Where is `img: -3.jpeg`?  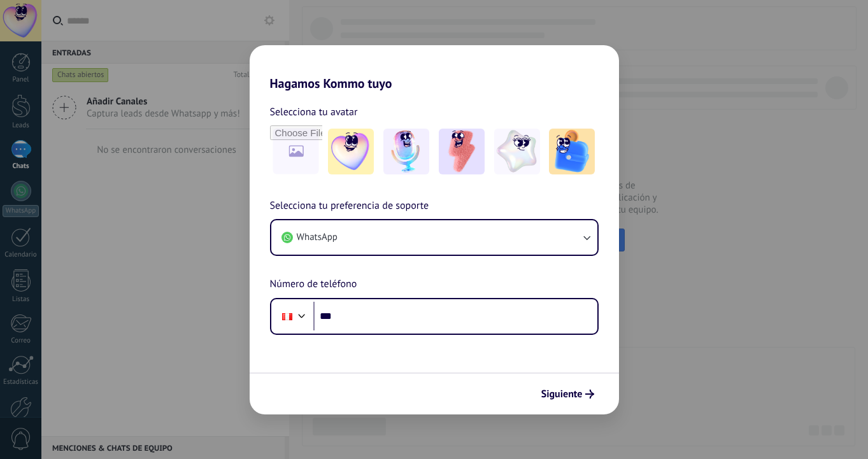
img: -3.jpeg is located at coordinates (461, 152).